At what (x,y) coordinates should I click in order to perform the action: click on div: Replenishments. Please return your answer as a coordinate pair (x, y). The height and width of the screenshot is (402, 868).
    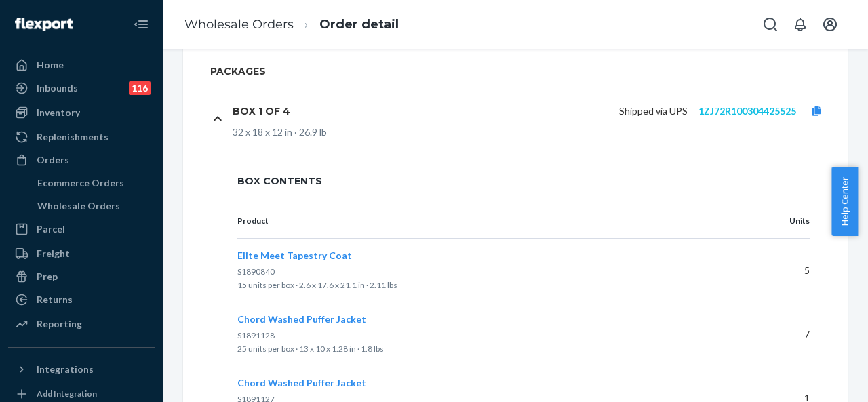
    Looking at the image, I should click on (72, 137).